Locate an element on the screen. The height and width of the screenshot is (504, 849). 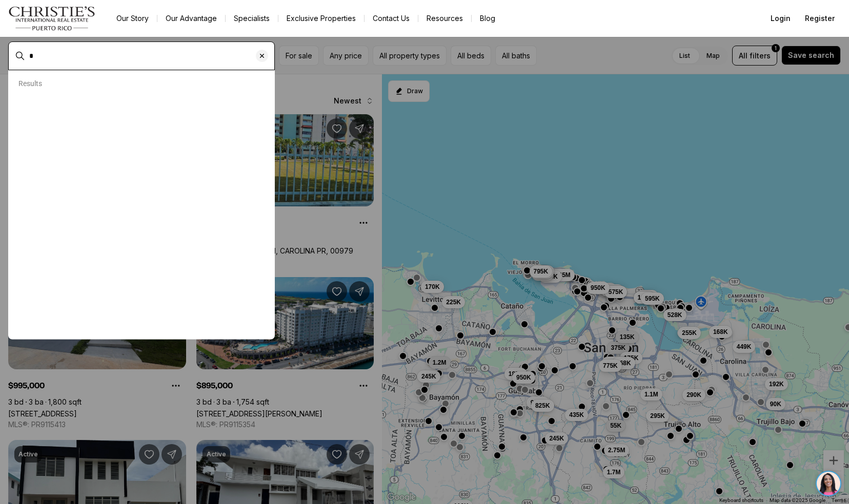
img: logo is located at coordinates (52, 18).